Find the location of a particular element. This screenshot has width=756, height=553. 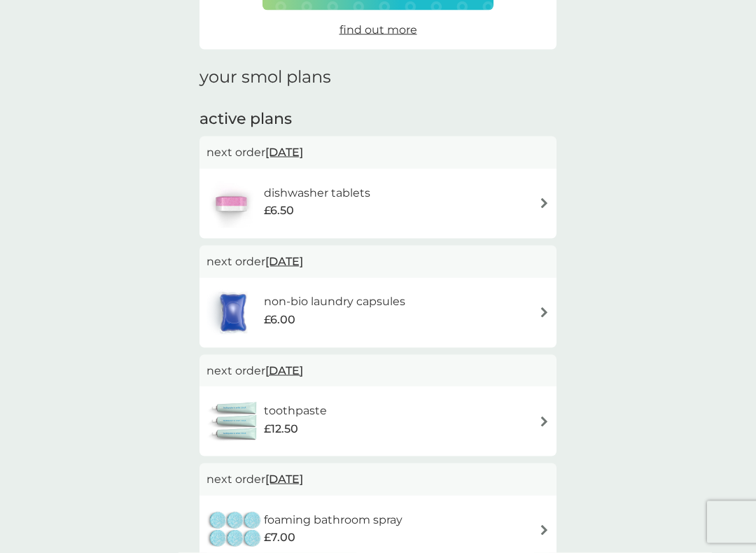

h6: foaming bathroom spray is located at coordinates (334, 520).